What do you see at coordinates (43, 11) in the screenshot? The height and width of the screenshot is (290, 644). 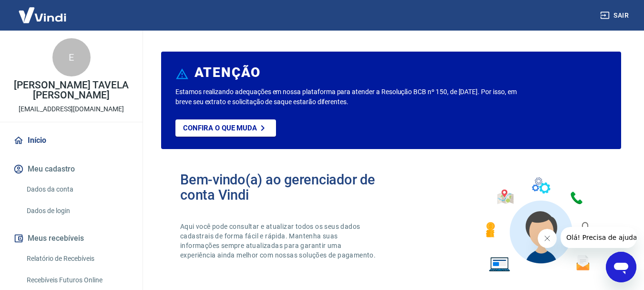 I see `span: Olá! Precisa de ajuda?` at bounding box center [43, 11].